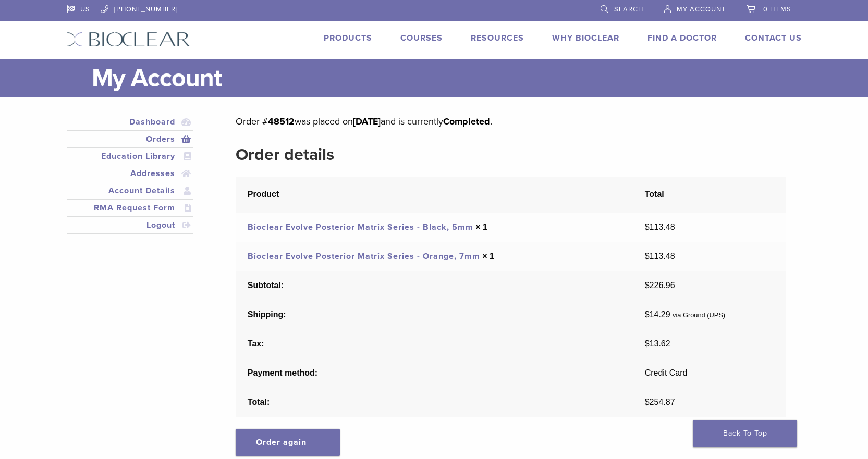  What do you see at coordinates (434, 286) in the screenshot?
I see `th: Subtotal:` at bounding box center [434, 286].